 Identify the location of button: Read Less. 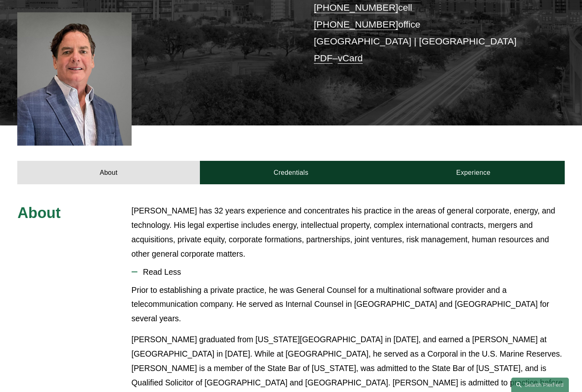
(348, 272).